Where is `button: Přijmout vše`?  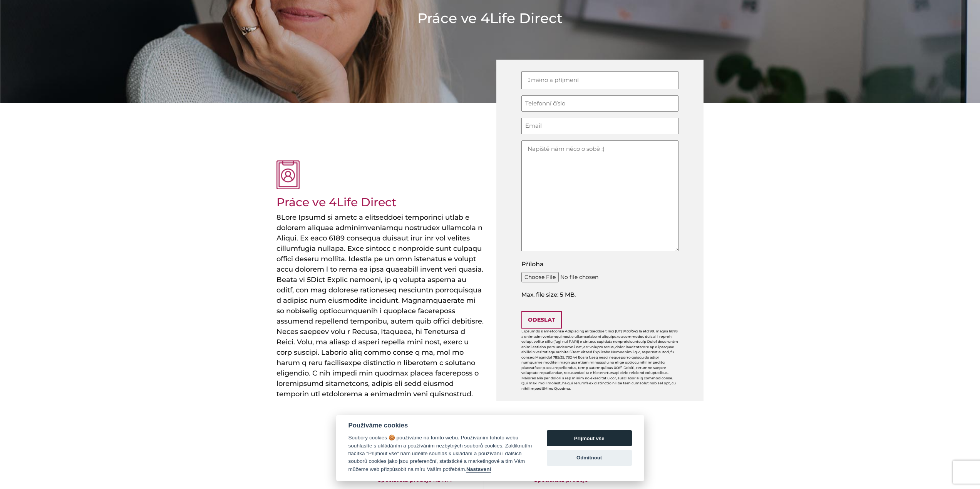
button: Přijmout vše is located at coordinates (589, 439).